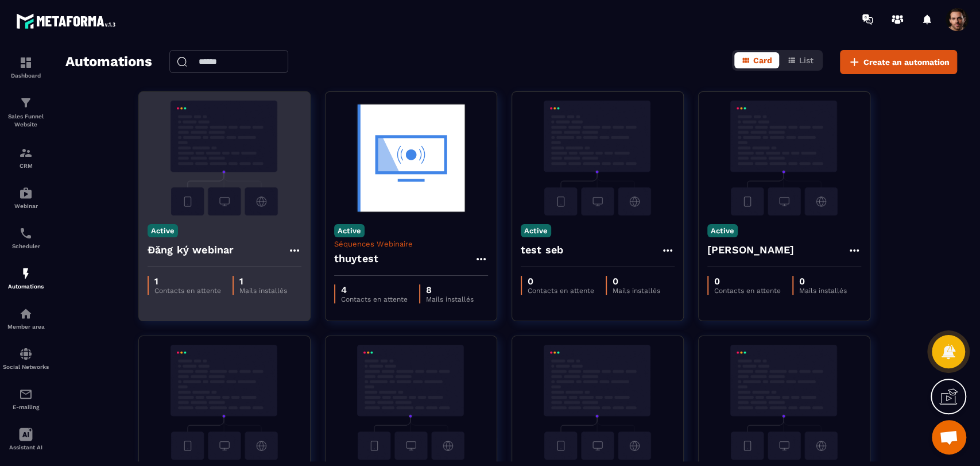 Image resolution: width=980 pixels, height=466 pixels. I want to click on span: Card, so click(762, 60).